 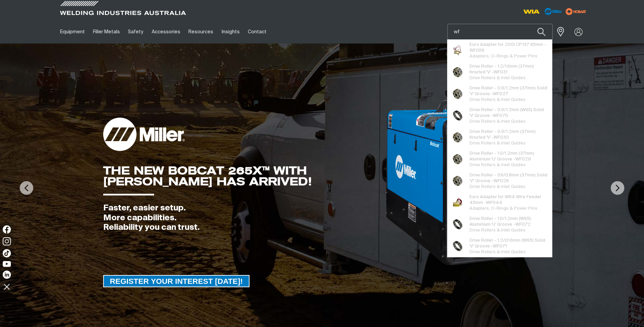 What do you see at coordinates (509, 69) in the screenshot?
I see `span: Drive Roller - 1.2/1.6mm (37mm) Knurled 'V' - 031` at bounding box center [509, 69].